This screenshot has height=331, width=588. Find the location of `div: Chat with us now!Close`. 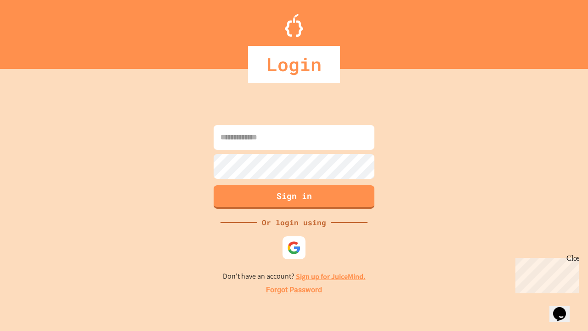

div: Chat with us now!Close is located at coordinates (34, 31).